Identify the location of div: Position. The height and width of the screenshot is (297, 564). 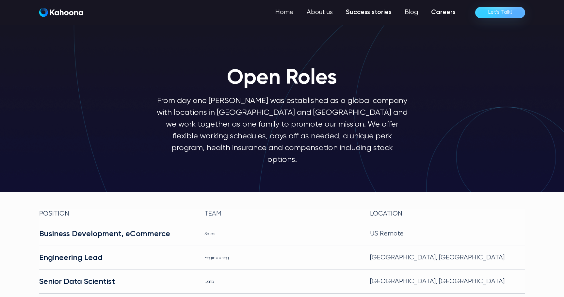
(117, 214).